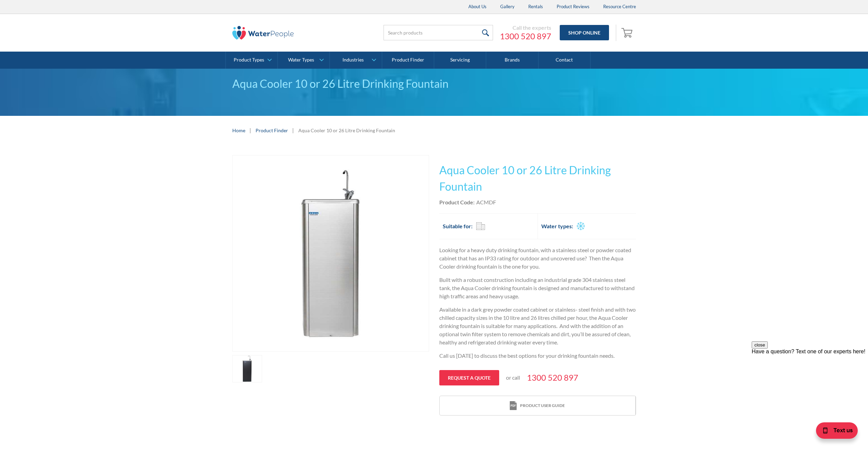  I want to click on h1: Aqua Cooler 10 or 26 Litre Drinking Fountain, so click(538, 179).